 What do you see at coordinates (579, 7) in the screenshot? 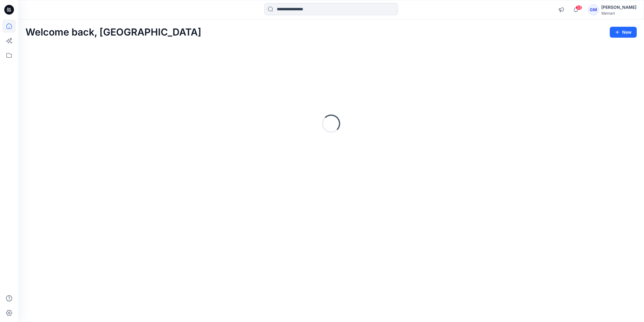
I see `span: 35` at bounding box center [579, 7].